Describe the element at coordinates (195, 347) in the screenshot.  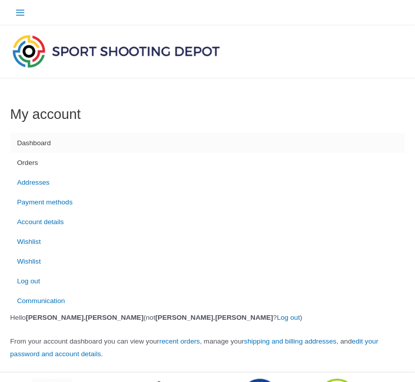
I see `a: edit your password and account details` at that location.